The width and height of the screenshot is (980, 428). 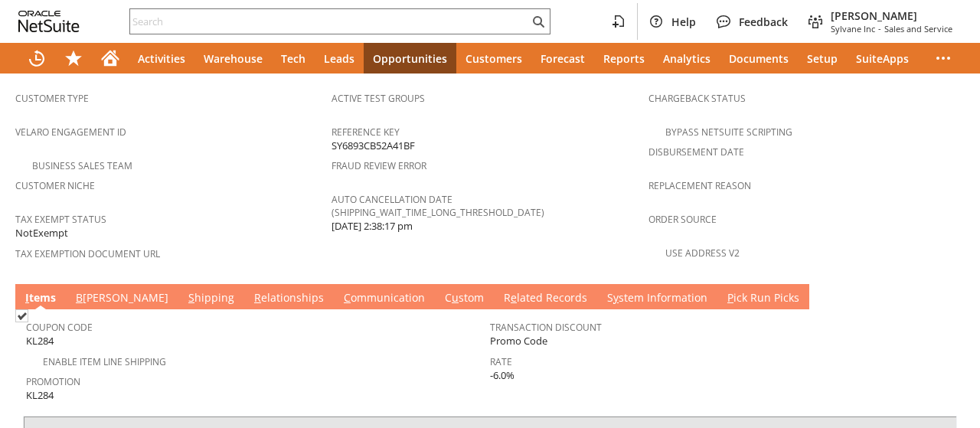 I want to click on span: e, so click(x=513, y=297).